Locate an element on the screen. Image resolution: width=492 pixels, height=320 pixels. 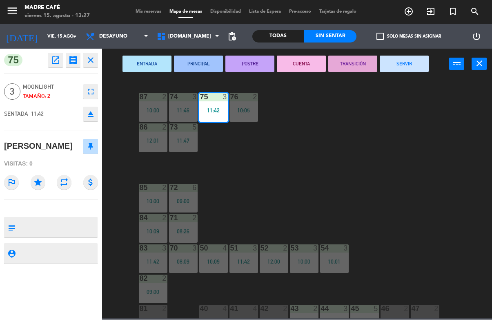
div: 72 is located at coordinates (170, 188).